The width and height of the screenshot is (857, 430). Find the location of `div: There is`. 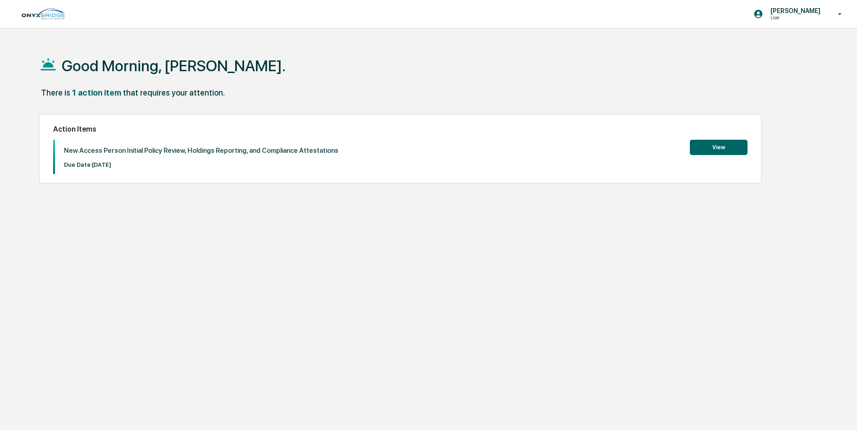

div: There is is located at coordinates (55, 92).